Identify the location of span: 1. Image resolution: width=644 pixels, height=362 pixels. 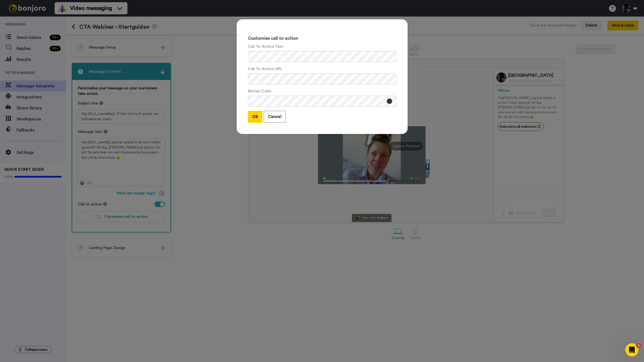
(639, 345).